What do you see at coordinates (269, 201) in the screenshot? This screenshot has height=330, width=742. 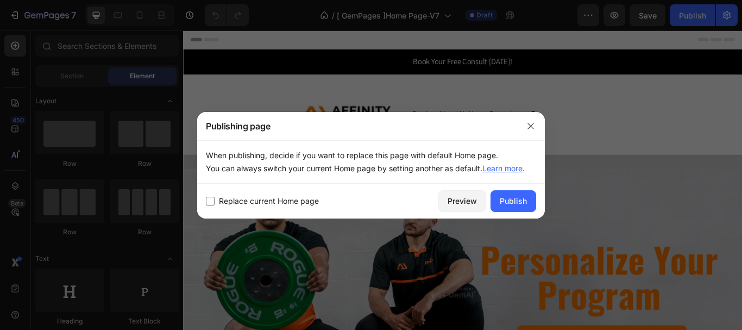 I see `span: Replace current Home page` at bounding box center [269, 201].